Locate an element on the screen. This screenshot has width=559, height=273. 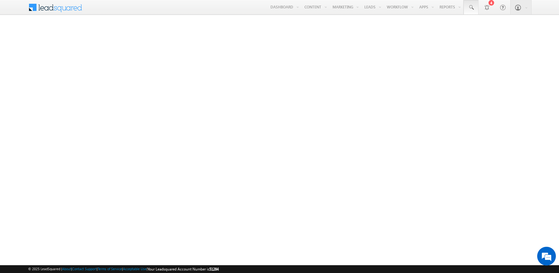
a: Contact Support is located at coordinates (84, 268).